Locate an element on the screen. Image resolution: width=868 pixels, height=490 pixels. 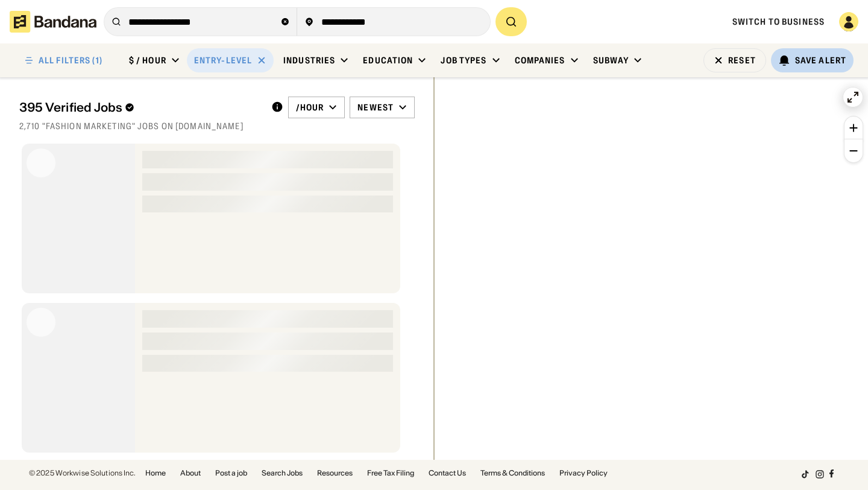
a: Post a job is located at coordinates (231, 473).